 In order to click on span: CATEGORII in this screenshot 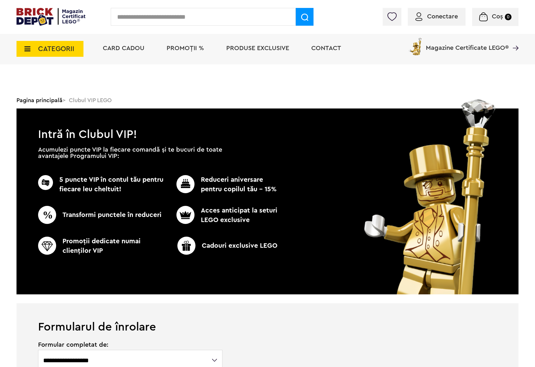, I will do `click(56, 49)`.